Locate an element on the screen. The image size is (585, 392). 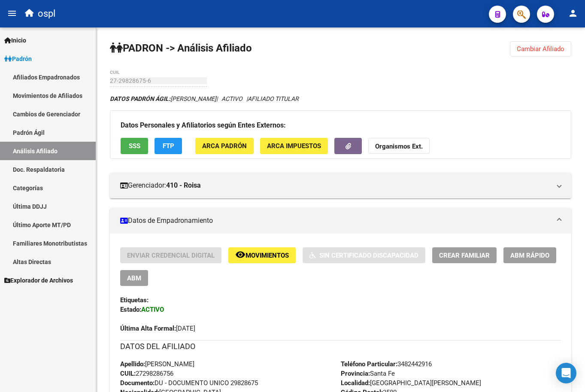
strong: Etiquetas: is located at coordinates (134, 300).